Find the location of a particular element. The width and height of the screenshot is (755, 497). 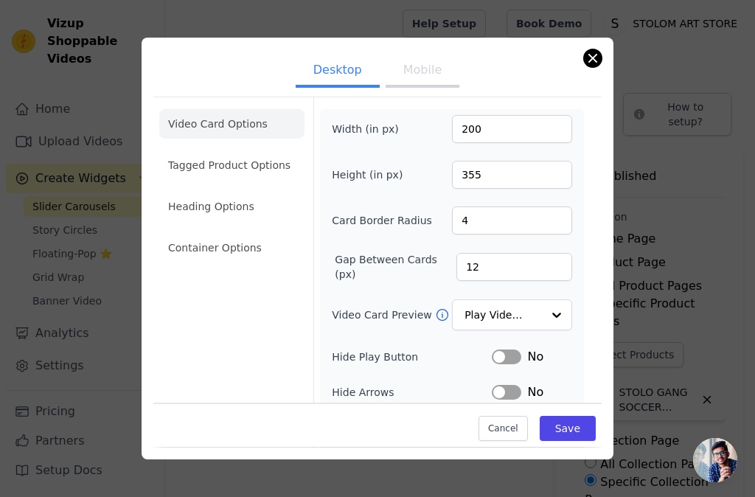

li: Heading Options is located at coordinates (231, 206).